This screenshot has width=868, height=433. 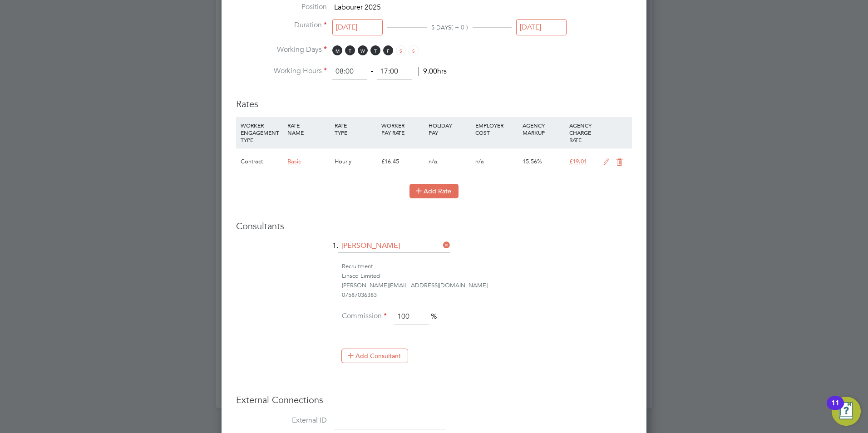 I want to click on input: 17:00, so click(x=394, y=71).